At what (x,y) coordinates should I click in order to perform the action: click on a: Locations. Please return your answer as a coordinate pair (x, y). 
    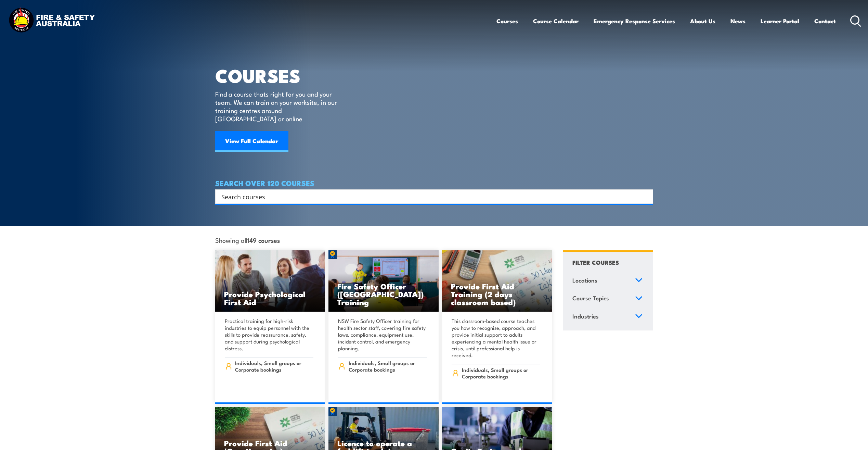
    Looking at the image, I should click on (608, 281).